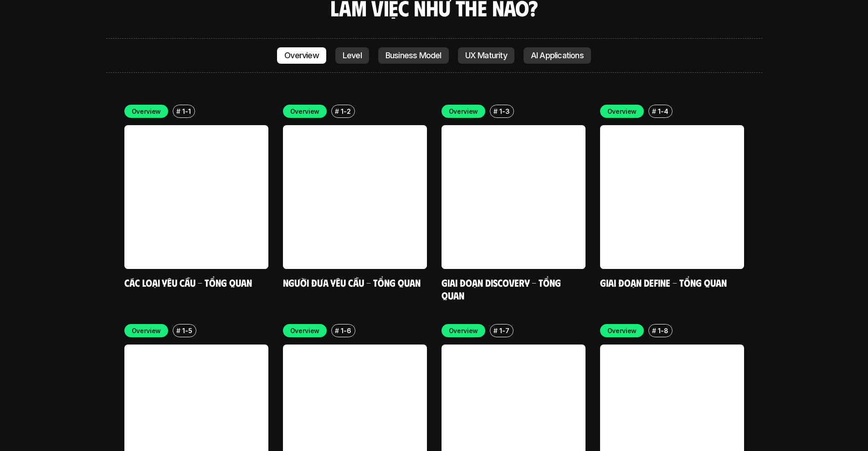 The image size is (868, 451). What do you see at coordinates (663, 111) in the screenshot?
I see `p: 1-4` at bounding box center [663, 111].